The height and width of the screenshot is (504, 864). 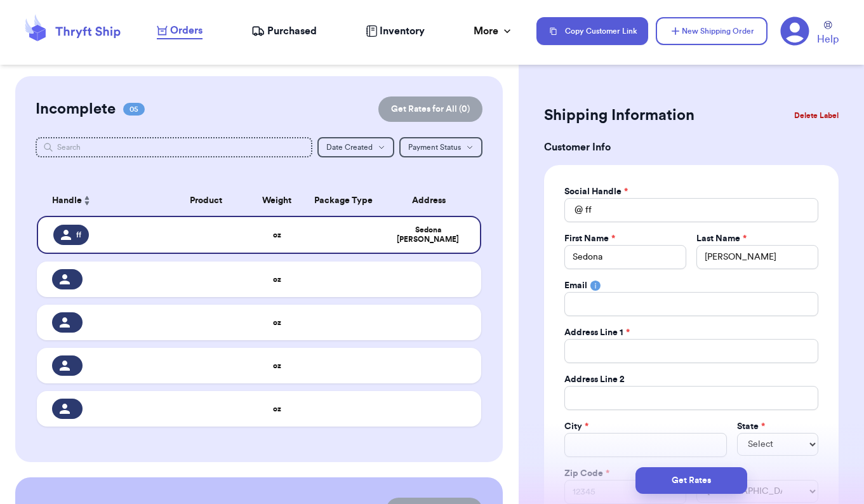 What do you see at coordinates (434, 148) in the screenshot?
I see `span: Payment Status` at bounding box center [434, 148].